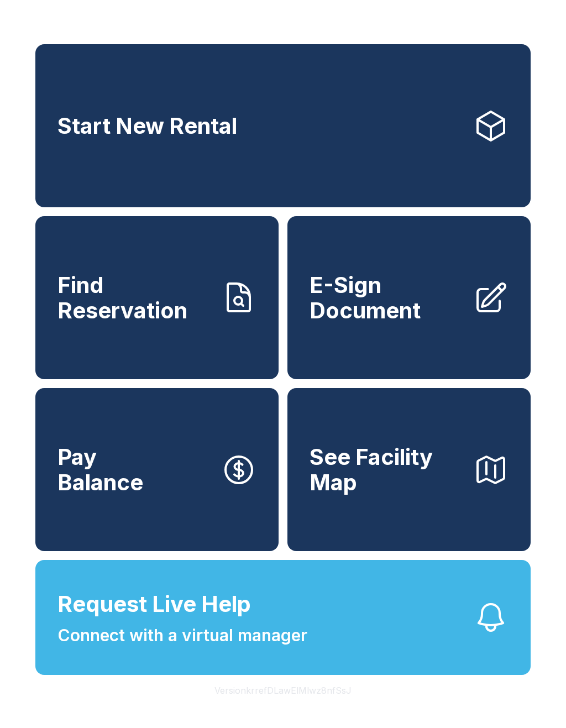 The height and width of the screenshot is (728, 566). I want to click on span: See Facility Map, so click(387, 469).